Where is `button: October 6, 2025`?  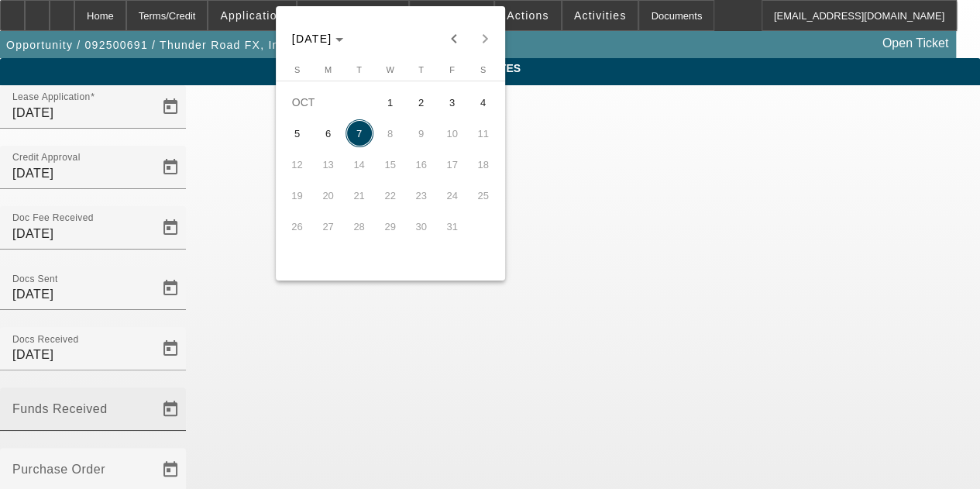 button: October 6, 2025 is located at coordinates (329, 133).